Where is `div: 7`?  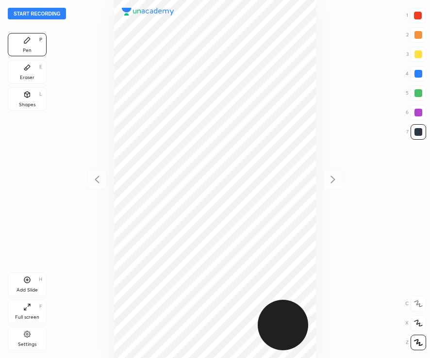
div: 7 is located at coordinates (416, 132).